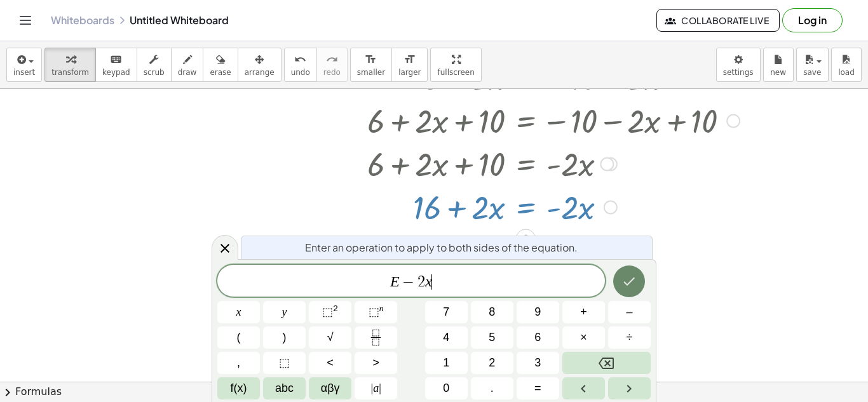 The height and width of the screenshot is (402, 868). What do you see at coordinates (446, 312) in the screenshot?
I see `button: 7` at bounding box center [446, 312].